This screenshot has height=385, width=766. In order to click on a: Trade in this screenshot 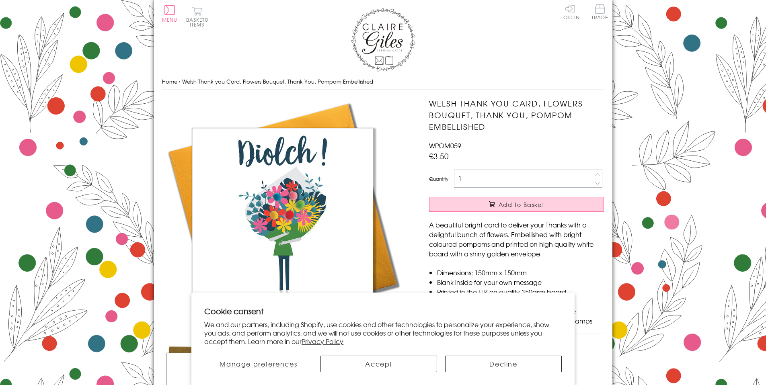, I will do `click(600, 12)`.